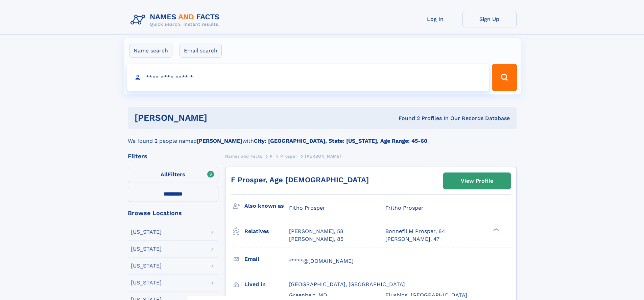 This screenshot has width=644, height=300. What do you see at coordinates (173, 175) in the screenshot?
I see `label: Filters` at bounding box center [173, 175].